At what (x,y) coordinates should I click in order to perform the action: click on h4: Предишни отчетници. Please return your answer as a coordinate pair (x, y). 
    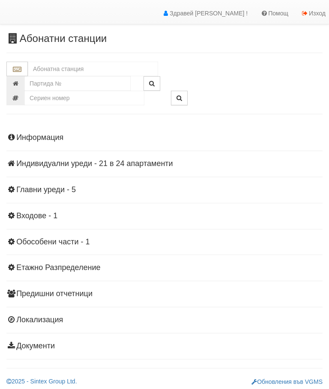
    Looking at the image, I should click on (165, 294).